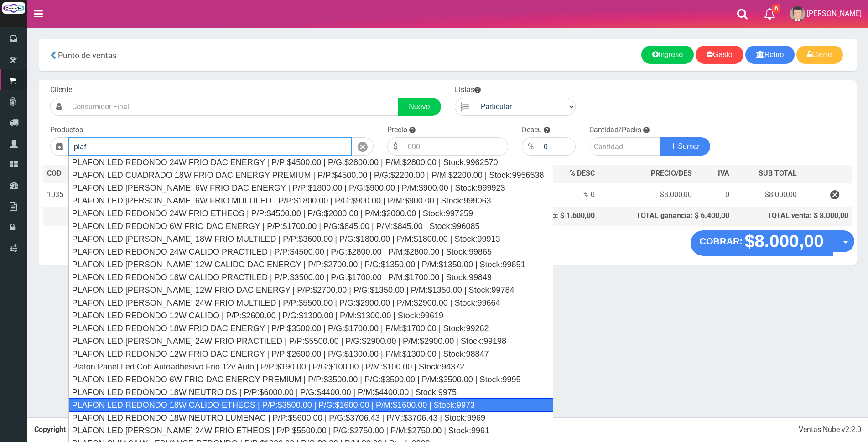 This screenshot has width=868, height=442. What do you see at coordinates (830, 430) in the screenshot?
I see `div: Ventas Nube v2.2.0` at bounding box center [830, 430].